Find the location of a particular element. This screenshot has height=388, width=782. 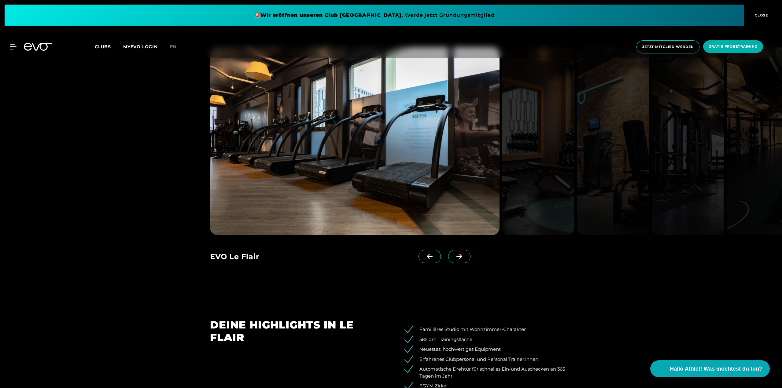

button: Hallo Athlet! Was möchtest du tun? is located at coordinates (710, 369).